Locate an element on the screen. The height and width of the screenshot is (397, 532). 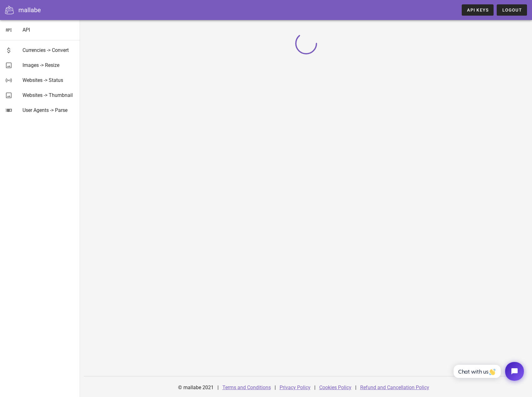
span: Chat with us is located at coordinates (30, 15).